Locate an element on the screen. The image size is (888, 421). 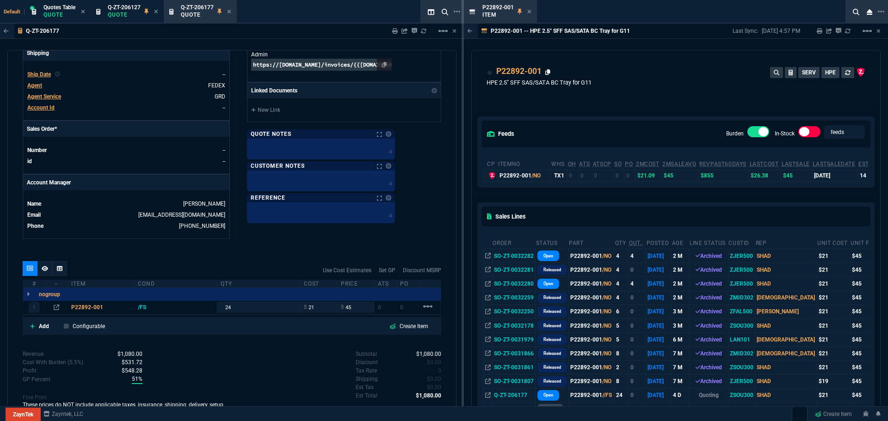
td: 2 M is located at coordinates (680, 284).